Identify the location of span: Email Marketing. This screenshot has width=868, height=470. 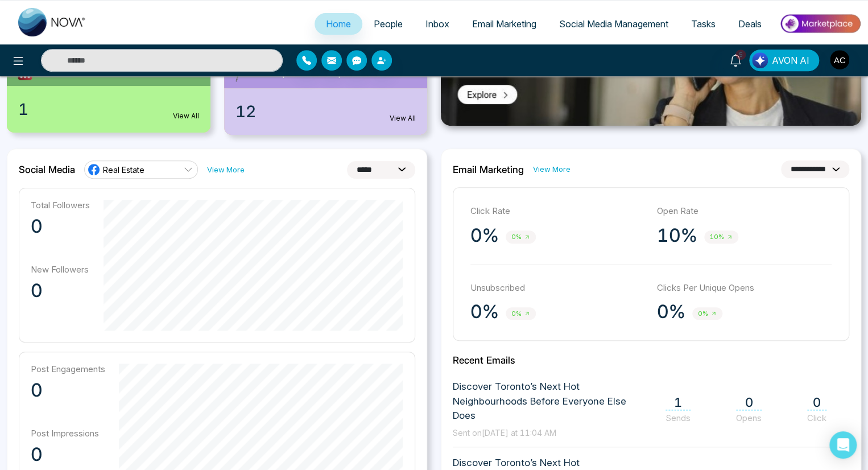
(504, 24).